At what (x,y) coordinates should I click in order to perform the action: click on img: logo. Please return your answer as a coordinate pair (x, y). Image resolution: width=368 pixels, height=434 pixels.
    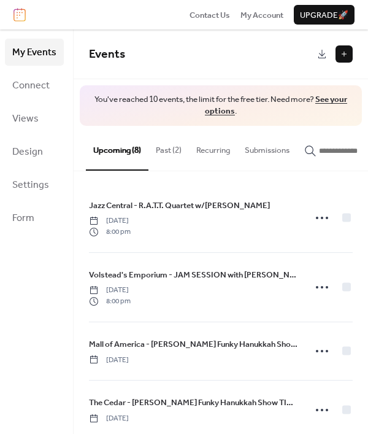
    Looking at the image, I should click on (20, 15).